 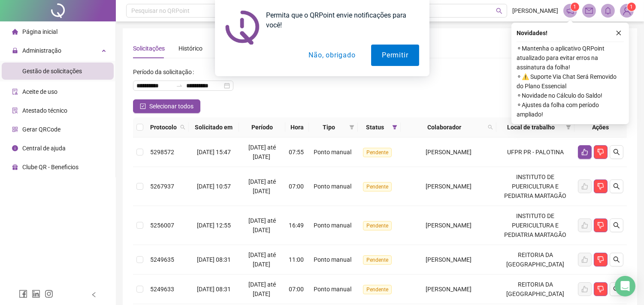 I want to click on span: ⚬ Ajustes da folha com período ampliado!, so click(x=570, y=110).